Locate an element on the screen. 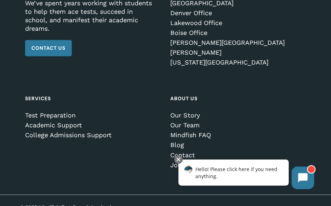  a: Blog is located at coordinates (235, 145).